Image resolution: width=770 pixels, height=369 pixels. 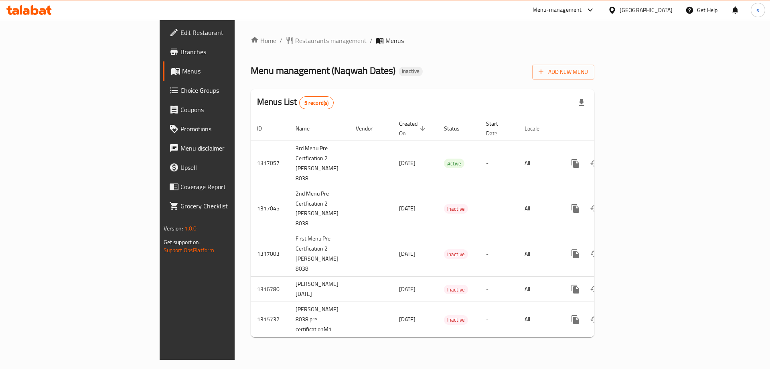 I want to click on span: Get support on:, so click(x=182, y=242).